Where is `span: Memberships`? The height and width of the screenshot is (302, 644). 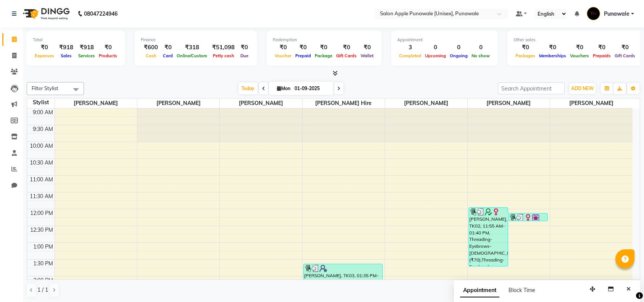
span: Memberships is located at coordinates (552, 56).